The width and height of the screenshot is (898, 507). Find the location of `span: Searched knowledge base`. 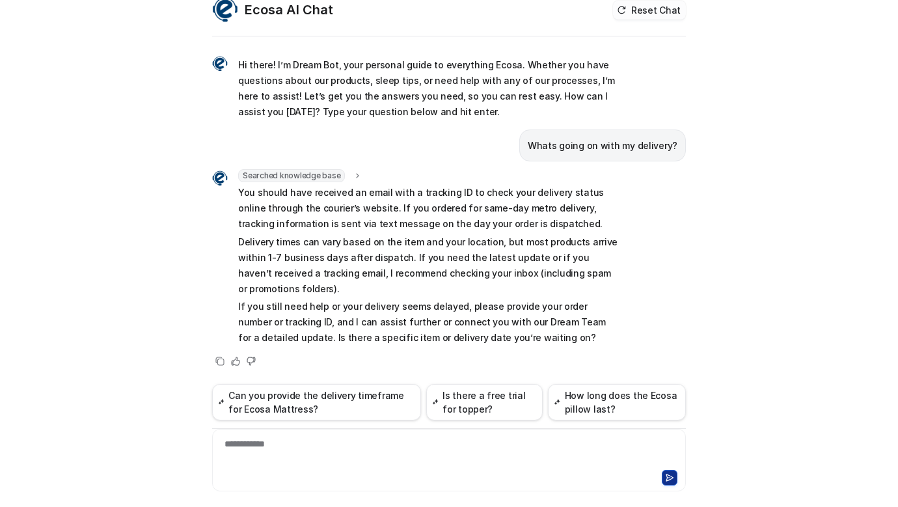

span: Searched knowledge base is located at coordinates (292, 176).